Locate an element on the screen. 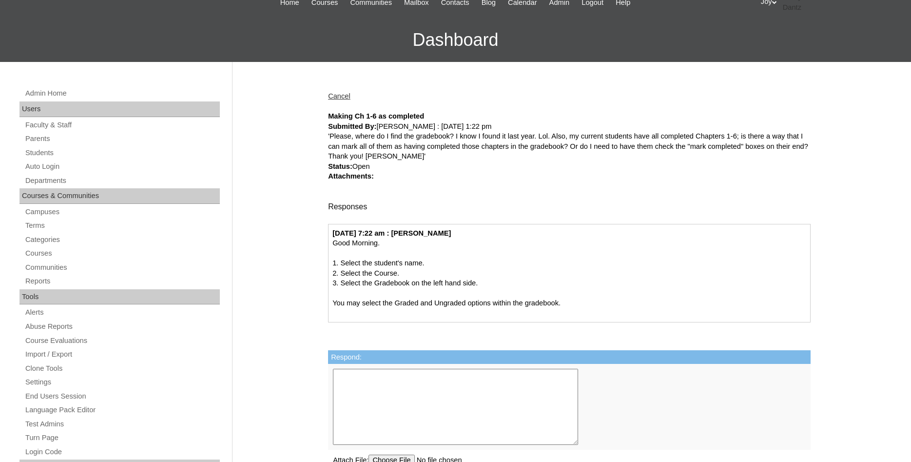  a: Cancel is located at coordinates (339, 96).